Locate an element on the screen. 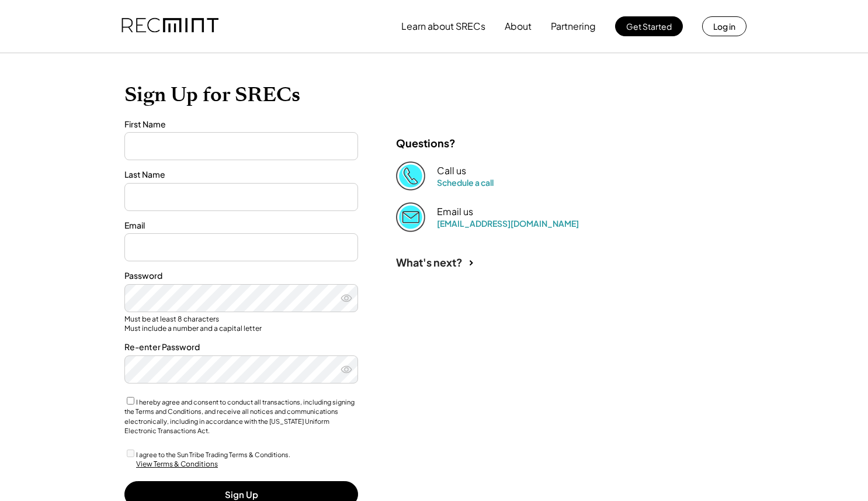 The height and width of the screenshot is (501, 868). label: I hereby agree and consent to conduct all transactions, including signing the Terms and Condition... is located at coordinates (240, 416).